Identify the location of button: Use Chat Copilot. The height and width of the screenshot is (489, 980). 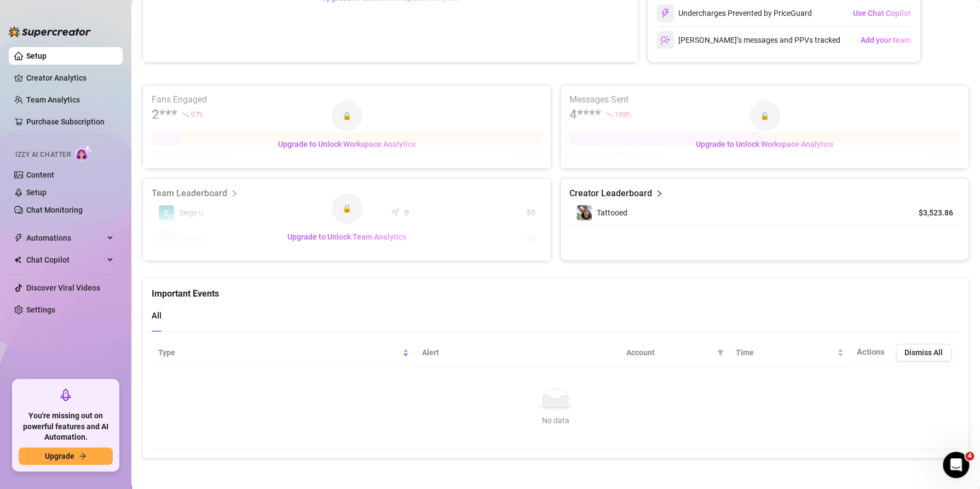
(882, 13).